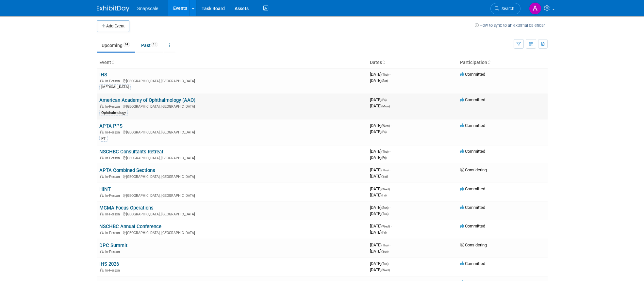 The height and width of the screenshot is (281, 644). What do you see at coordinates (127, 170) in the screenshot?
I see `a: APTA Combined Sections` at bounding box center [127, 170].